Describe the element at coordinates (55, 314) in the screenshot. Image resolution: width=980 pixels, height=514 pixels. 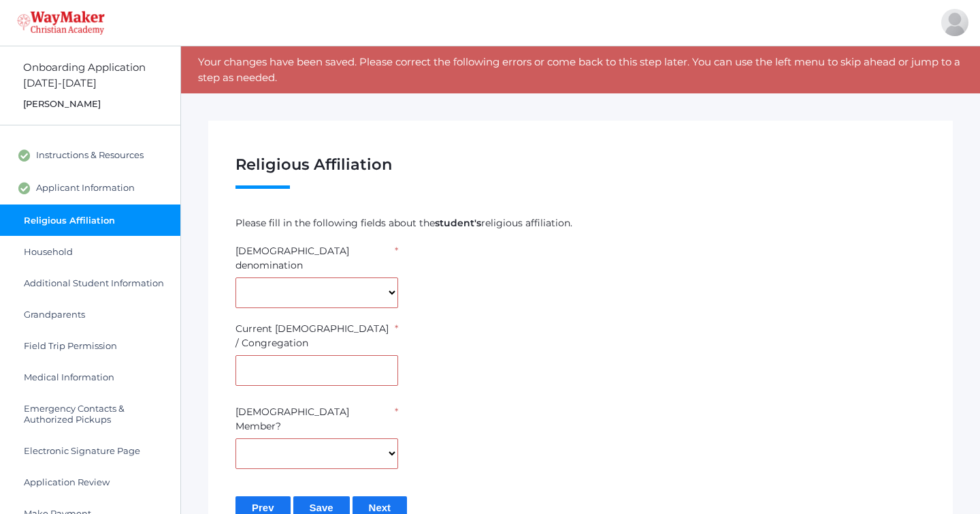
I see `span: Grandparents` at that location.